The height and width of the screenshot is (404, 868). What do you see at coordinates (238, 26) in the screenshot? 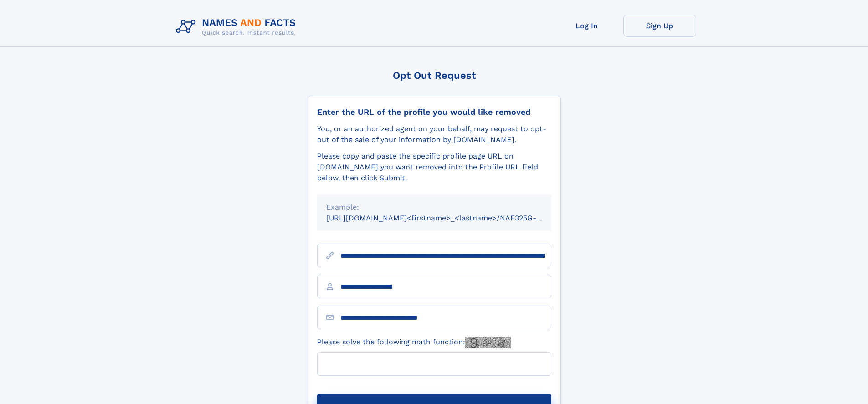
I see `img: Logo Names and Facts` at bounding box center [238, 26].